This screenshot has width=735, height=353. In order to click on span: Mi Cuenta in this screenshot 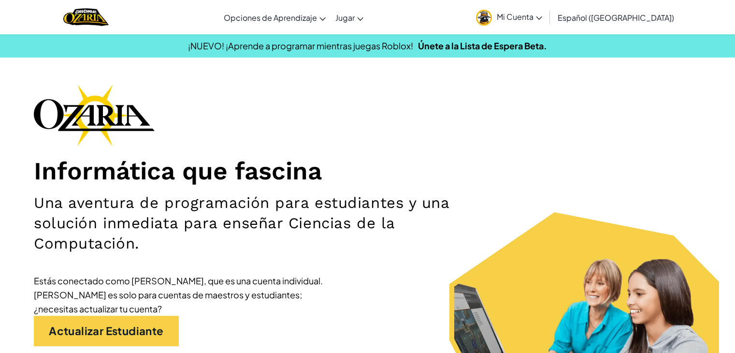, I will do `click(519, 16)`.